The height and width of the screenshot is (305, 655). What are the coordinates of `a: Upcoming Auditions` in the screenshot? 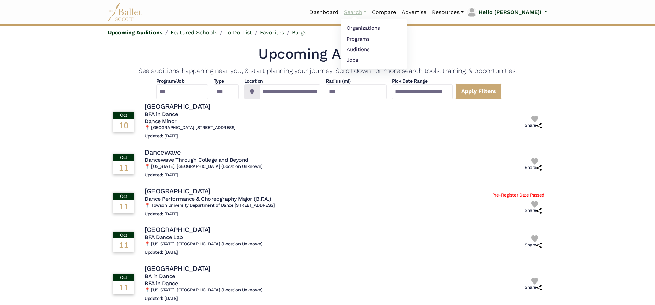 It's located at (135, 32).